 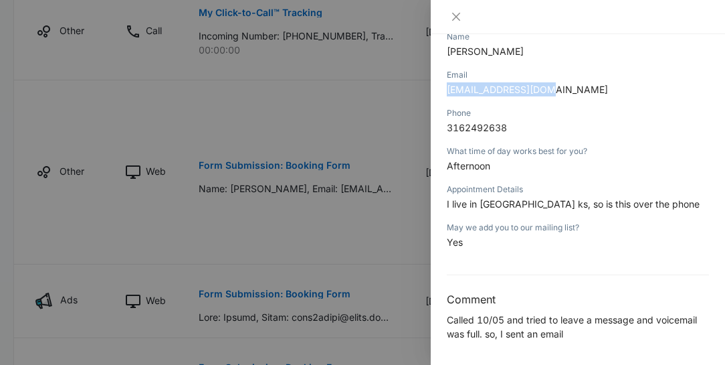 I want to click on span: close, so click(x=456, y=17).